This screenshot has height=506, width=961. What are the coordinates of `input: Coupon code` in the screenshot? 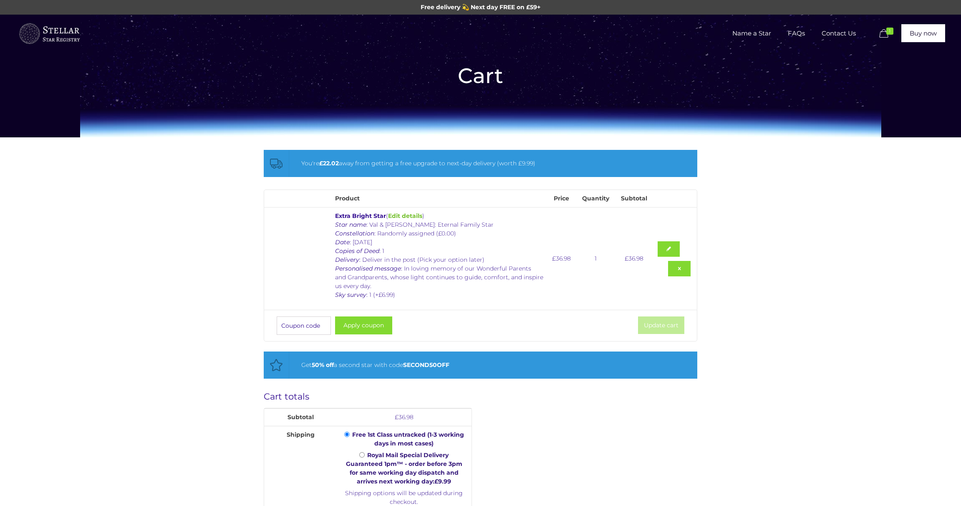 It's located at (304, 326).